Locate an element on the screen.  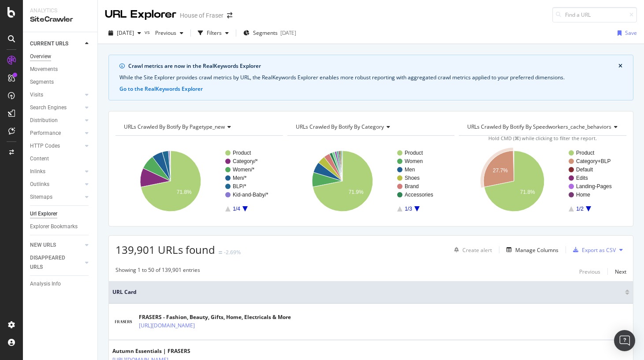
div: CURRENT URLS is located at coordinates (49, 44).